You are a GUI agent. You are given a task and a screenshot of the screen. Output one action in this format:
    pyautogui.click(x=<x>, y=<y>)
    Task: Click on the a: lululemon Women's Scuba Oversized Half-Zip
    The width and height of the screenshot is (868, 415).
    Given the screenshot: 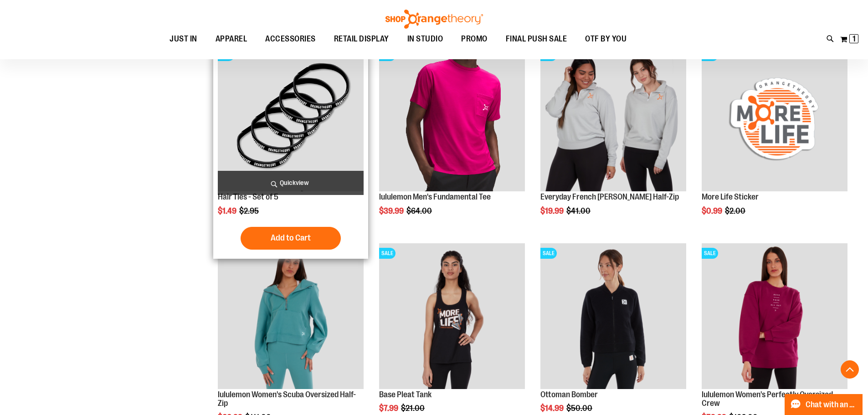 What is the action you would take?
    pyautogui.click(x=287, y=399)
    